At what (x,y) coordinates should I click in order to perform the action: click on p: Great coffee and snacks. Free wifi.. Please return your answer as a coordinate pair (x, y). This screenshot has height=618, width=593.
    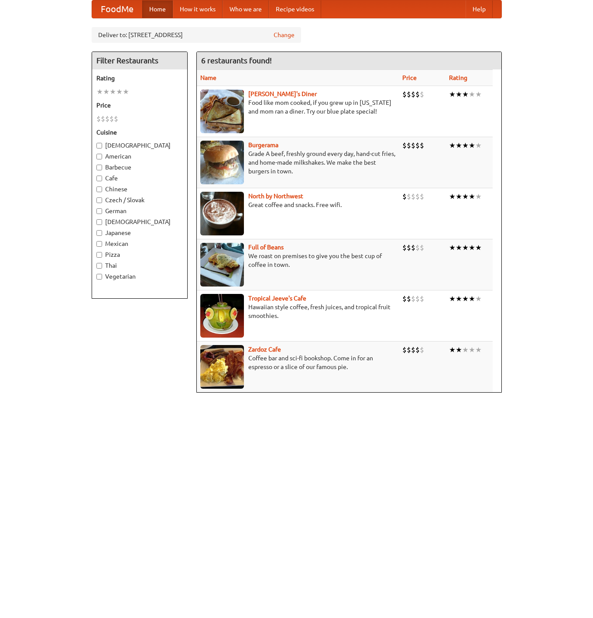
    Looking at the image, I should click on (298, 205).